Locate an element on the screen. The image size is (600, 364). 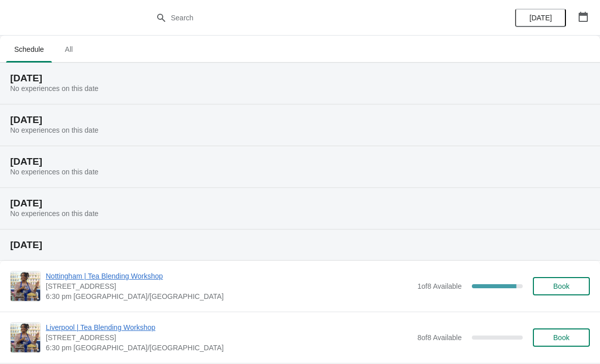
span: Schedule is located at coordinates (29, 49).